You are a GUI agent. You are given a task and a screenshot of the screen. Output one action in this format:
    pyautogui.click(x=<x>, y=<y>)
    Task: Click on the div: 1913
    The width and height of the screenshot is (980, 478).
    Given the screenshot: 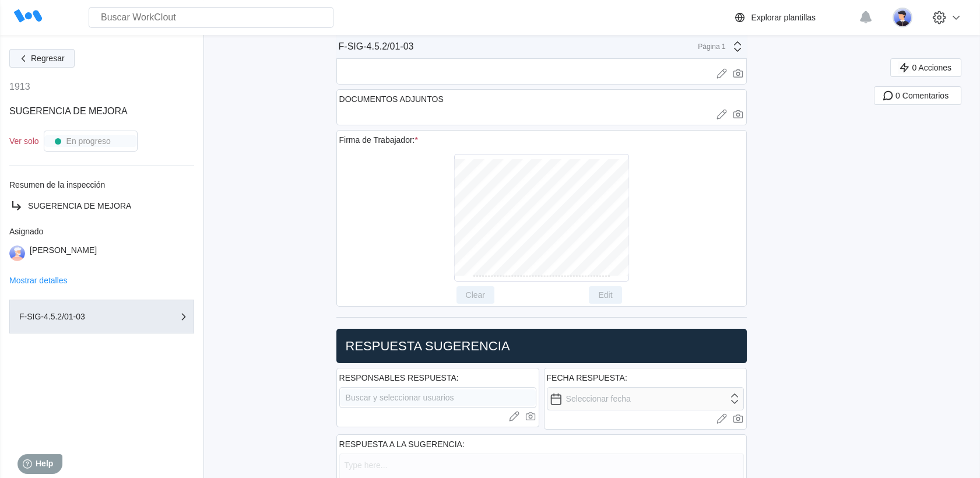 What is the action you would take?
    pyautogui.click(x=20, y=87)
    